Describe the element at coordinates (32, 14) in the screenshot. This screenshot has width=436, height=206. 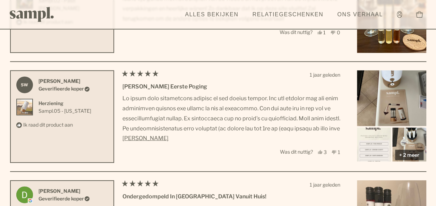
I see `img: Logo van de sampl` at that location.